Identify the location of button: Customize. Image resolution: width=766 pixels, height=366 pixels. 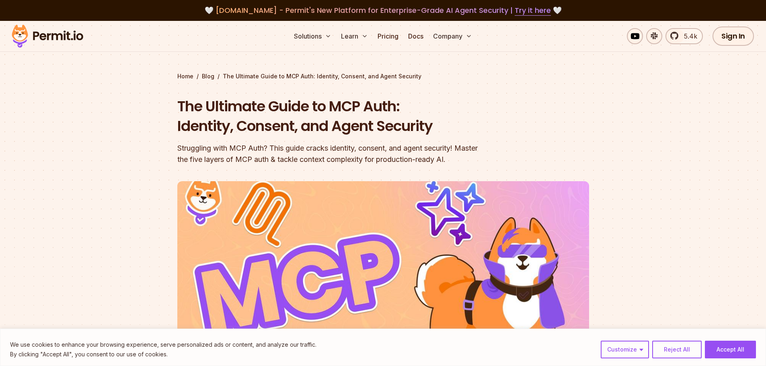
(625, 350).